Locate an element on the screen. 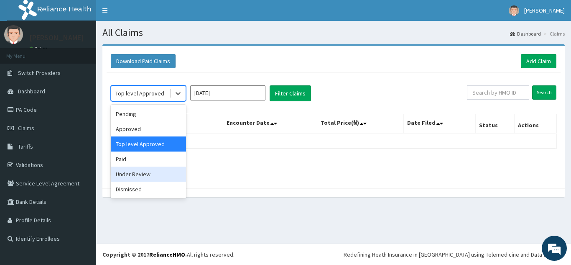  th: Total Price(₦) is located at coordinates (360, 124).